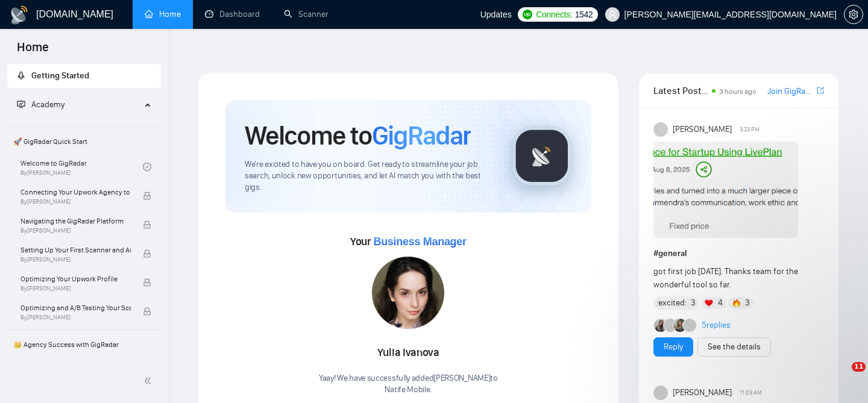  Describe the element at coordinates (20, 15) in the screenshot. I see `img: logo` at that location.